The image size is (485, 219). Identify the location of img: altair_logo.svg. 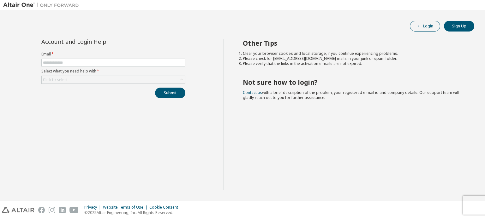
(18, 210).